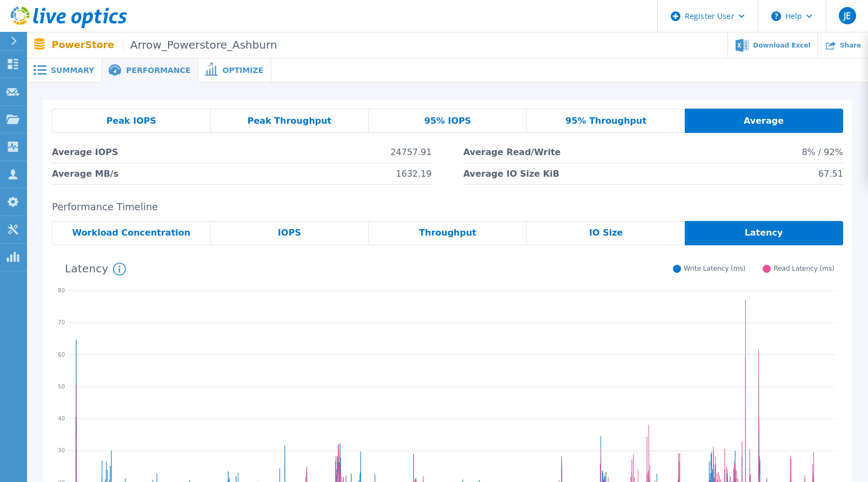 This screenshot has width=868, height=482. I want to click on span: Latency, so click(764, 233).